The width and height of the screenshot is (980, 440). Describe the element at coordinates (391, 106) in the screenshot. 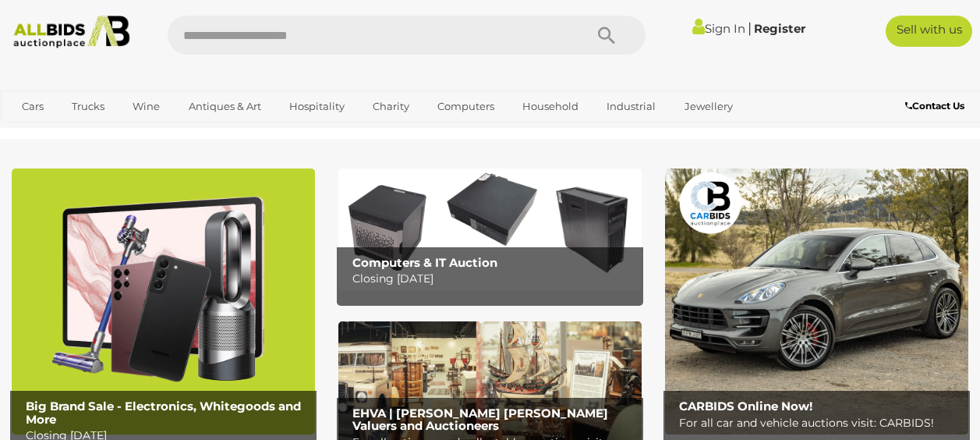

I see `a: Charity` at that location.